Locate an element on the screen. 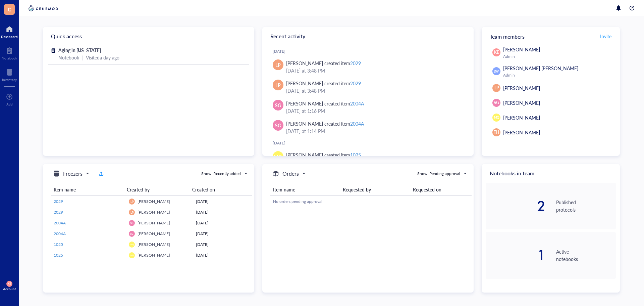 The width and height of the screenshot is (644, 306). div: 1 is located at coordinates (516, 255).